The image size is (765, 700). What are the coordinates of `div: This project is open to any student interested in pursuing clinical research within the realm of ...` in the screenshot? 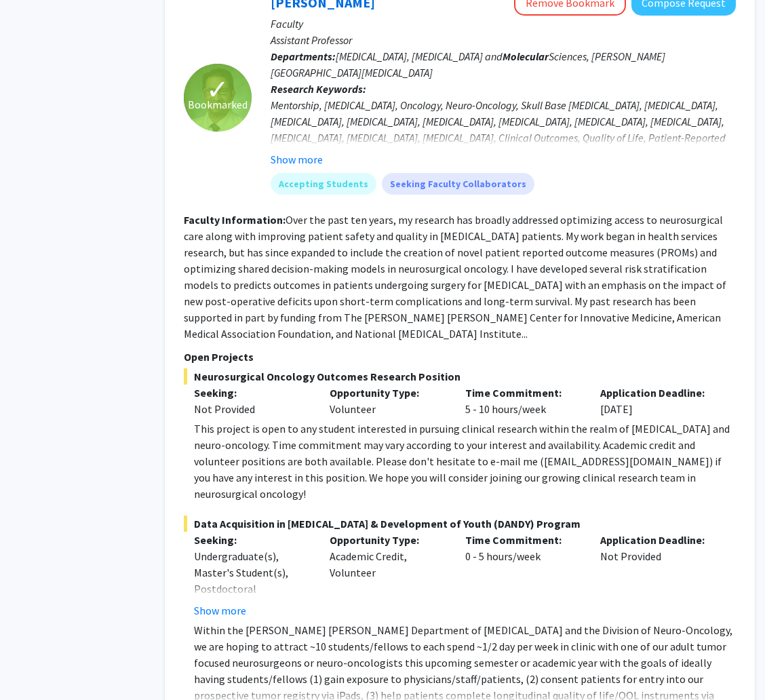 It's located at (465, 462).